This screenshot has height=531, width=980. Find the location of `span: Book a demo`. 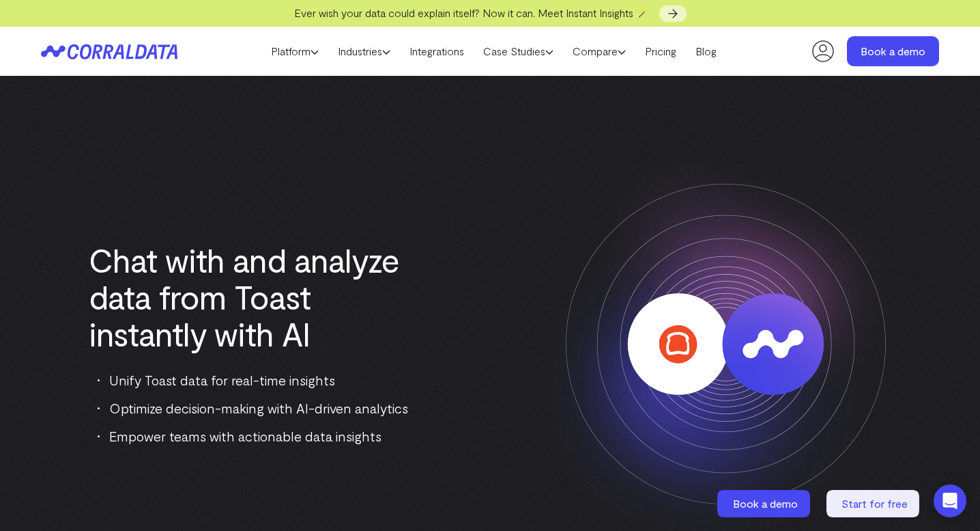

span: Book a demo is located at coordinates (765, 503).